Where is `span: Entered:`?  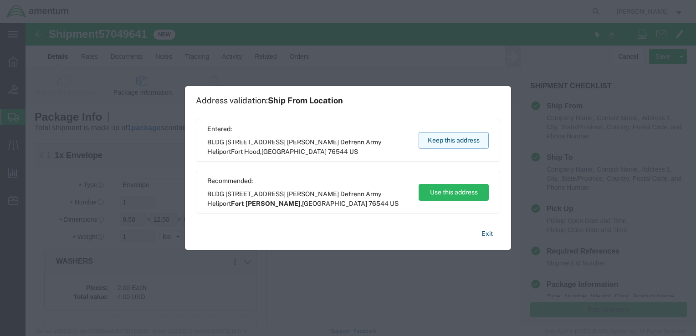 span: Entered: is located at coordinates (308, 129).